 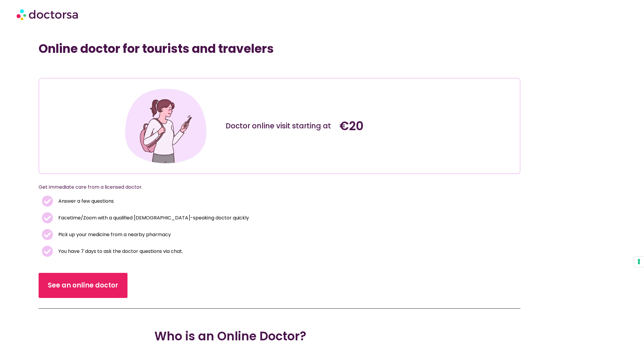 What do you see at coordinates (166, 126) in the screenshot?
I see `img: Illustration depicting a young woman in a casual outfit, engaged with her smartphone. She has a p...` at bounding box center [166, 126].